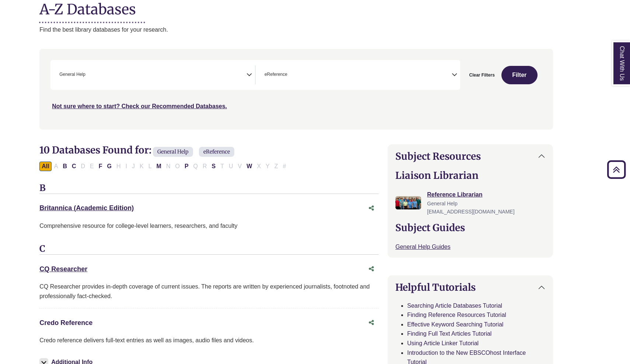  Describe the element at coordinates (296, 30) in the screenshot. I see `p: Find the best library databases for your research.` at that location.